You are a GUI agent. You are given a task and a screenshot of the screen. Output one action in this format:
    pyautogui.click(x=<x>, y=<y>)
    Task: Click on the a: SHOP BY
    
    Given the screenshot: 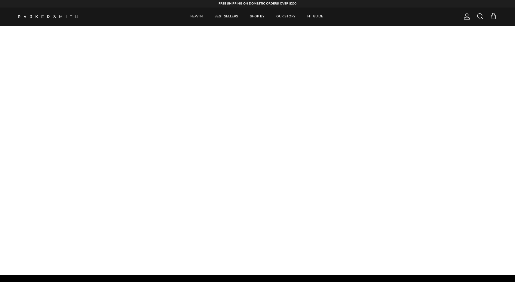 What is the action you would take?
    pyautogui.click(x=257, y=17)
    